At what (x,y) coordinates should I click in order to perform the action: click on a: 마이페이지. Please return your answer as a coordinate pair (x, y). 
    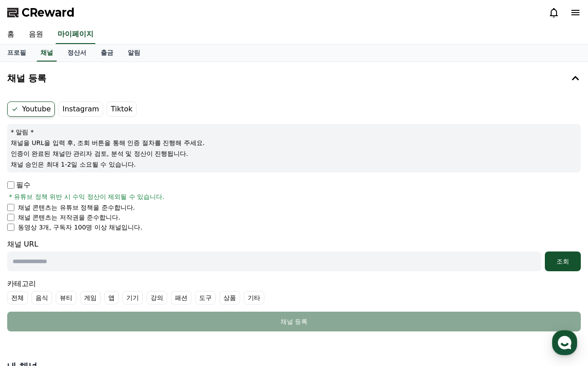
    Looking at the image, I should click on (75, 34).